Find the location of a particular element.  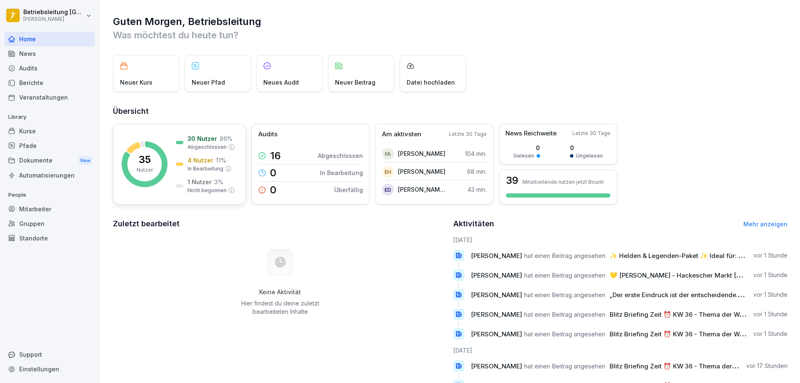

p: Neues Audit is located at coordinates (281, 82).